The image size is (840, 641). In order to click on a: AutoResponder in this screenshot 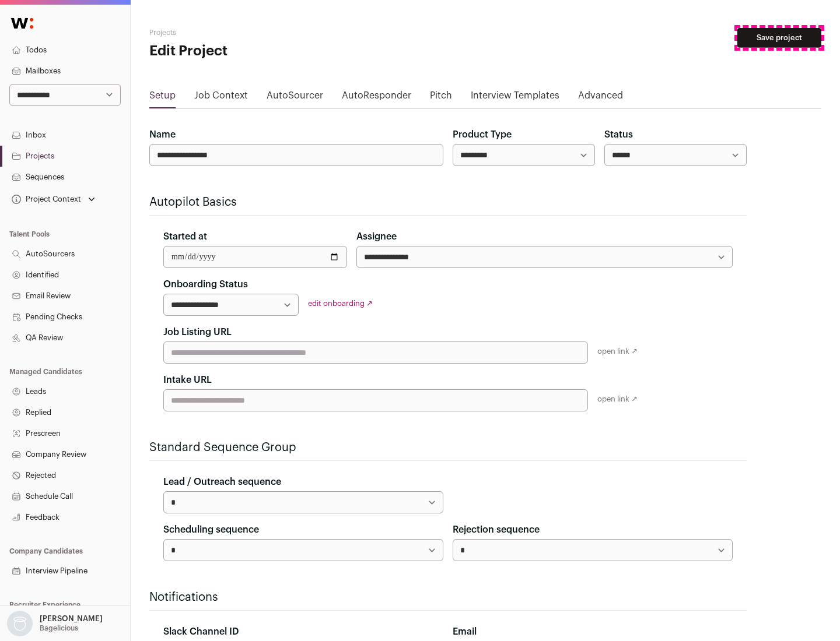, I will do `click(376, 98)`.